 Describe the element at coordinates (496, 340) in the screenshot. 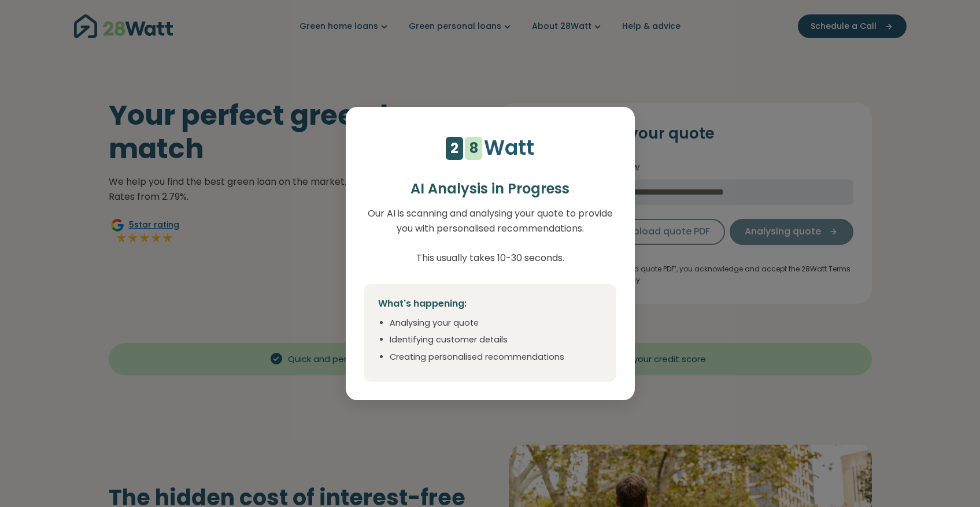

I see `li: Identifying customer details` at that location.